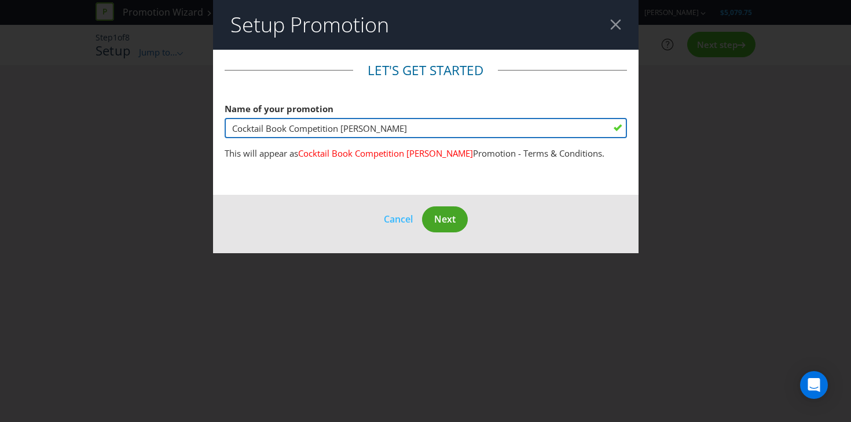 This screenshot has height=422, width=851. Describe the element at coordinates (310, 25) in the screenshot. I see `h2: Setup Promotion` at that location.